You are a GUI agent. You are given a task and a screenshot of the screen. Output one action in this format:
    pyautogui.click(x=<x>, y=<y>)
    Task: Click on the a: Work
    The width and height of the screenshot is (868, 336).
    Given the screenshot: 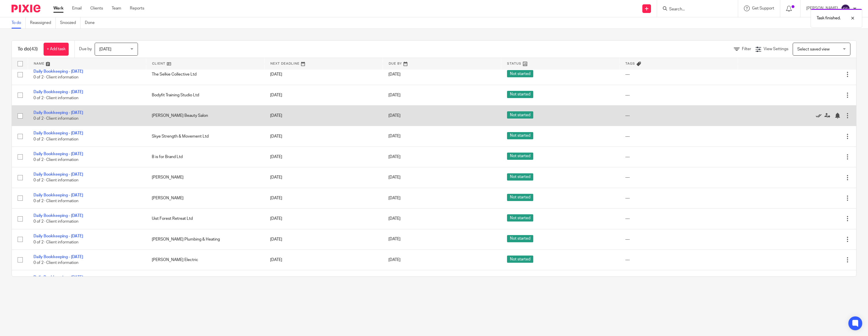 What is the action you would take?
    pyautogui.click(x=58, y=8)
    